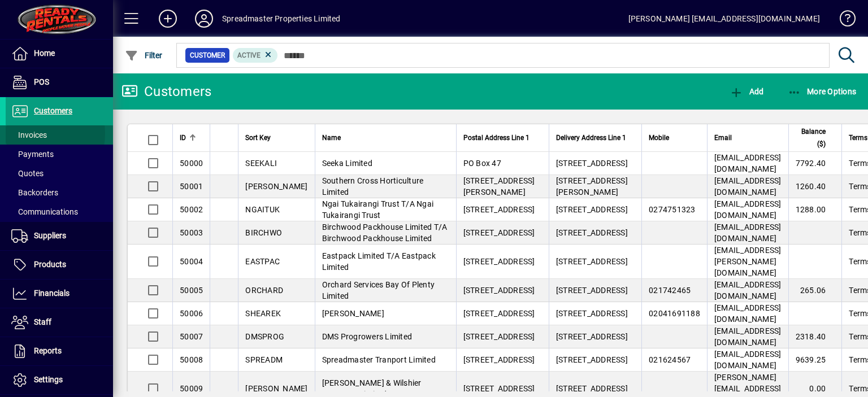 The image size is (868, 397). I want to click on button: Profile, so click(204, 19).